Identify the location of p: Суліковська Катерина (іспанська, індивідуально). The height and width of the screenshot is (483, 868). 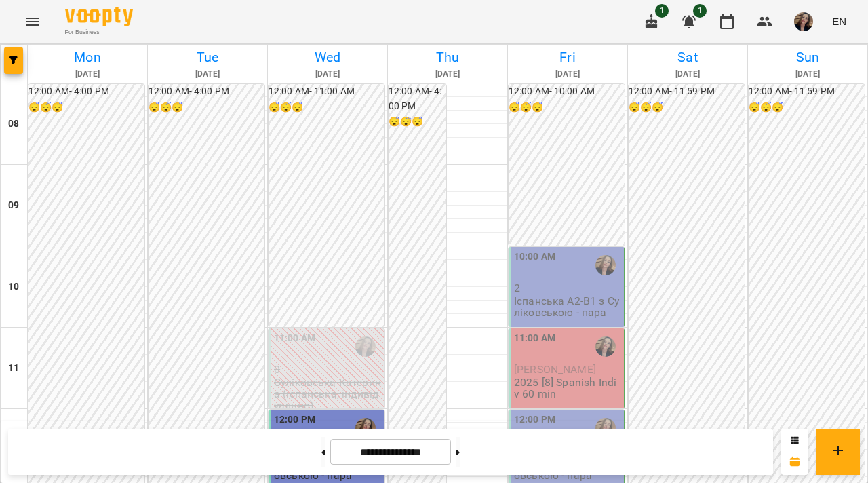
(327, 394).